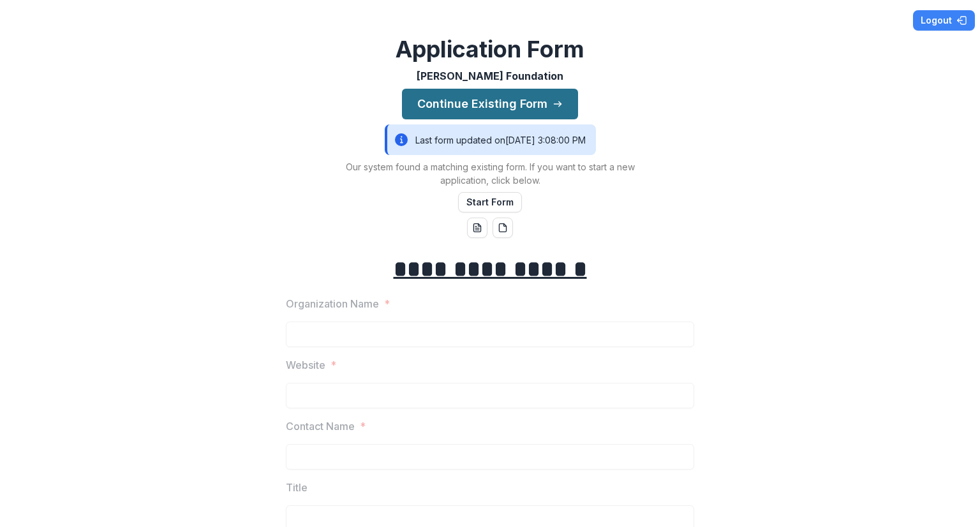 Image resolution: width=980 pixels, height=527 pixels. What do you see at coordinates (503, 228) in the screenshot?
I see `button: pdf-download` at bounding box center [503, 228].